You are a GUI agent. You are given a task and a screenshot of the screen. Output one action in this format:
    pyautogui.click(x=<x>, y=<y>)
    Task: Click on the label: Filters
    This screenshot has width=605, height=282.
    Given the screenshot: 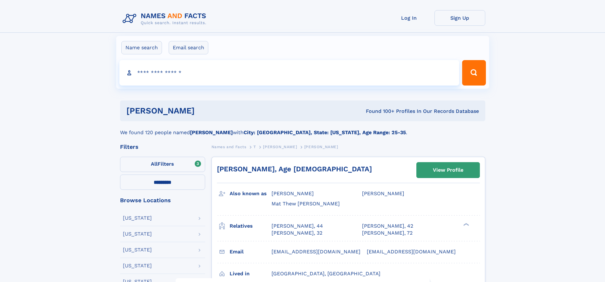 What is the action you would take?
    pyautogui.click(x=163, y=164)
    